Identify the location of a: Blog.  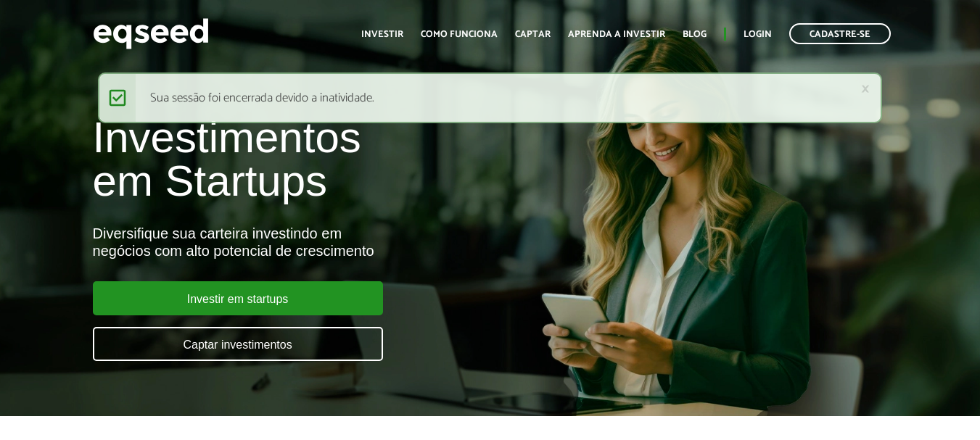
(694, 34).